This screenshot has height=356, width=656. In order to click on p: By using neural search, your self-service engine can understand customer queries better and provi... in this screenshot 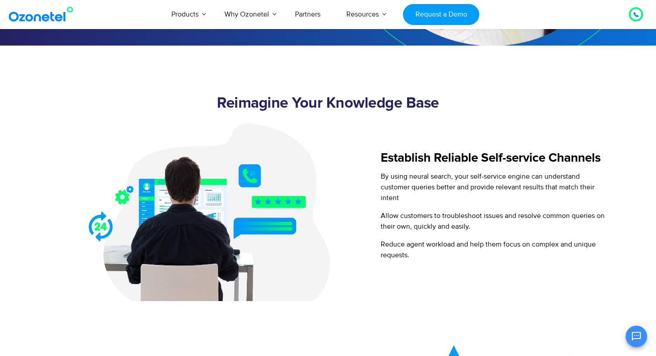, I will do `click(493, 187)`.